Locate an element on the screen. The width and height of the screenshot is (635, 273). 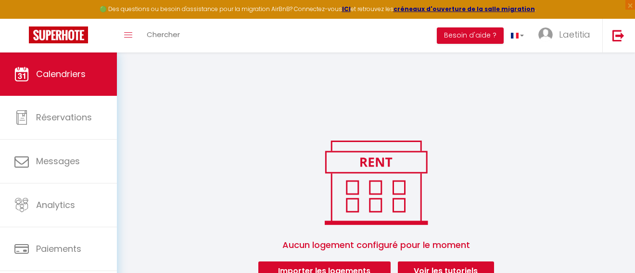
span: Laetitia is located at coordinates (574, 34).